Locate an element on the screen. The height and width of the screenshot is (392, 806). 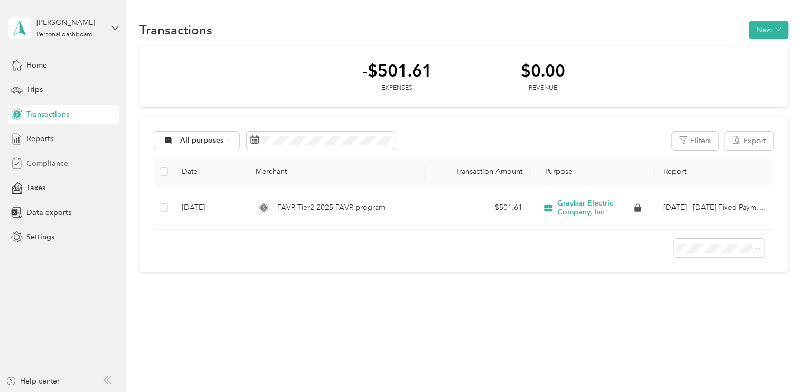
span: Taxes is located at coordinates (36, 187).